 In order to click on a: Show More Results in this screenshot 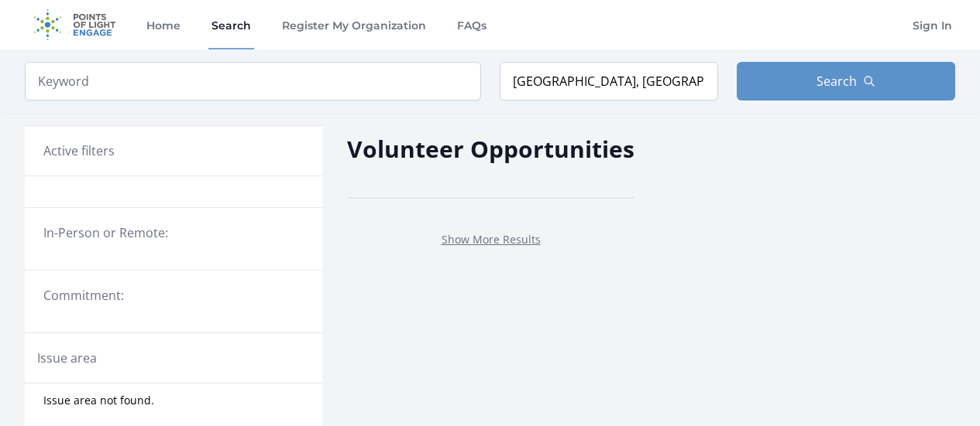, I will do `click(491, 239)`.